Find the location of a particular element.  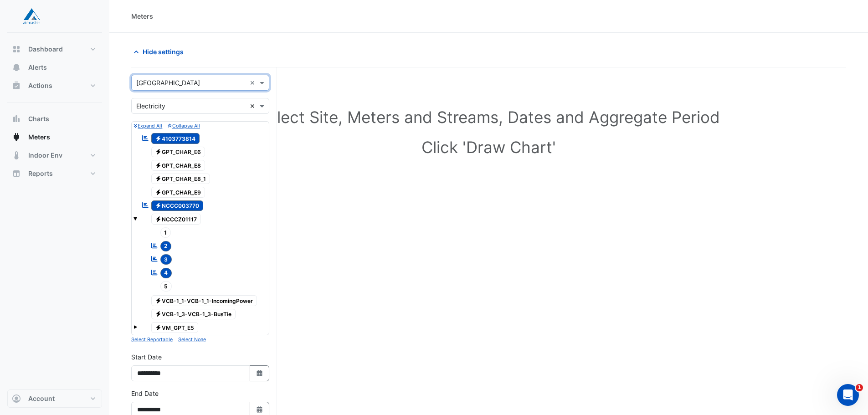

button: Expand All is located at coordinates (148, 126).